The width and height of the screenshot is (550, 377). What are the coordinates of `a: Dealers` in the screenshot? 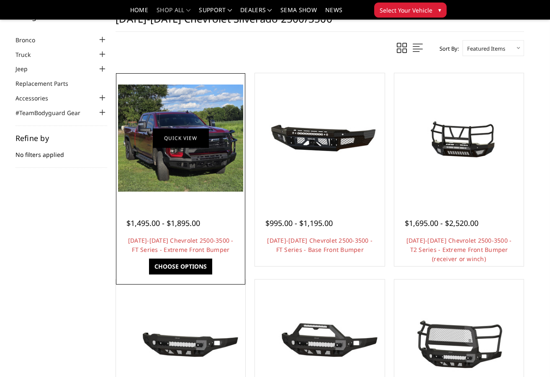 It's located at (256, 13).